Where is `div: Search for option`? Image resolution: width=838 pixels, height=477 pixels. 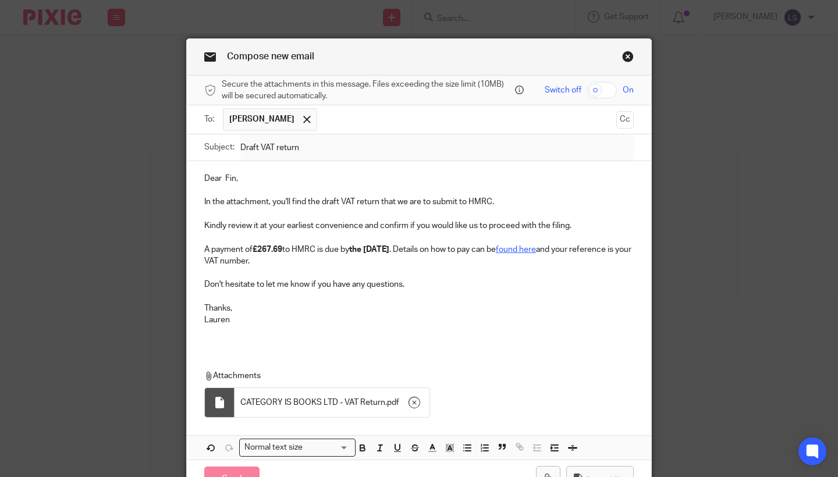 div: Search for option is located at coordinates (297, 448).